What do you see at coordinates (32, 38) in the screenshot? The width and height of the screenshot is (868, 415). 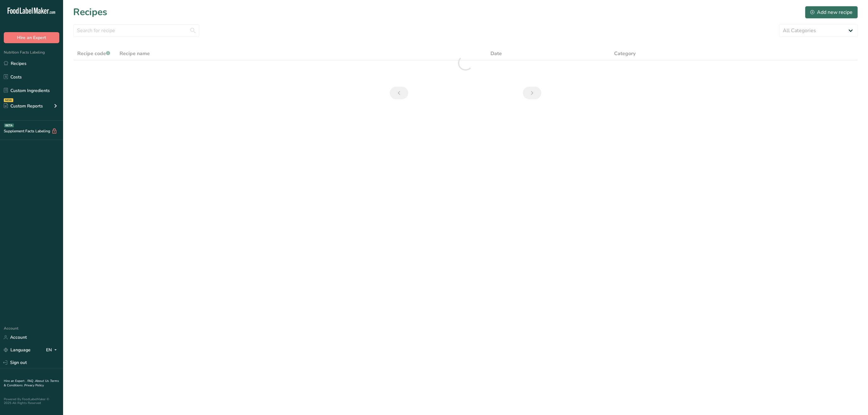 I see `button: Hire an Expert` at bounding box center [32, 38].